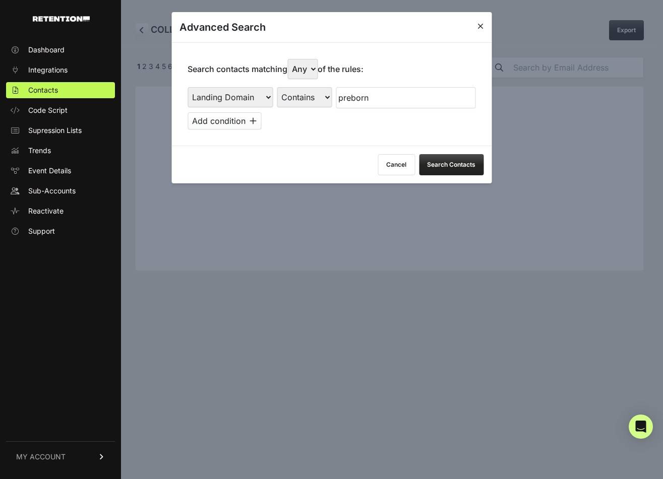 The height and width of the screenshot is (479, 663). Describe the element at coordinates (41, 231) in the screenshot. I see `span: Support` at that location.